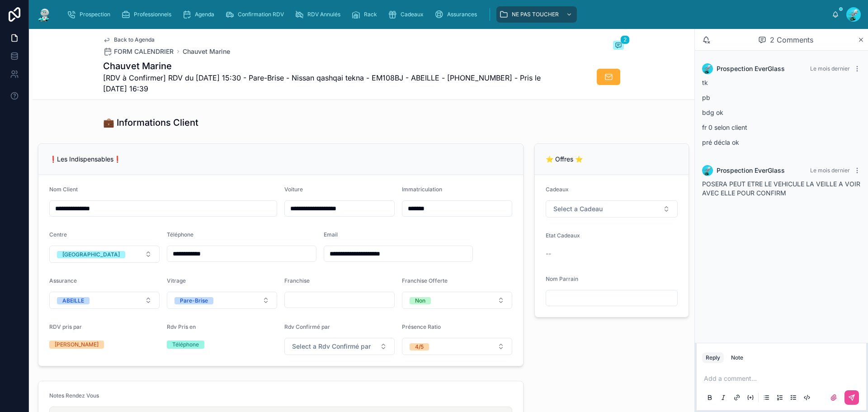 The image size is (868, 412). What do you see at coordinates (713, 358) in the screenshot?
I see `button: Reply` at bounding box center [713, 358].